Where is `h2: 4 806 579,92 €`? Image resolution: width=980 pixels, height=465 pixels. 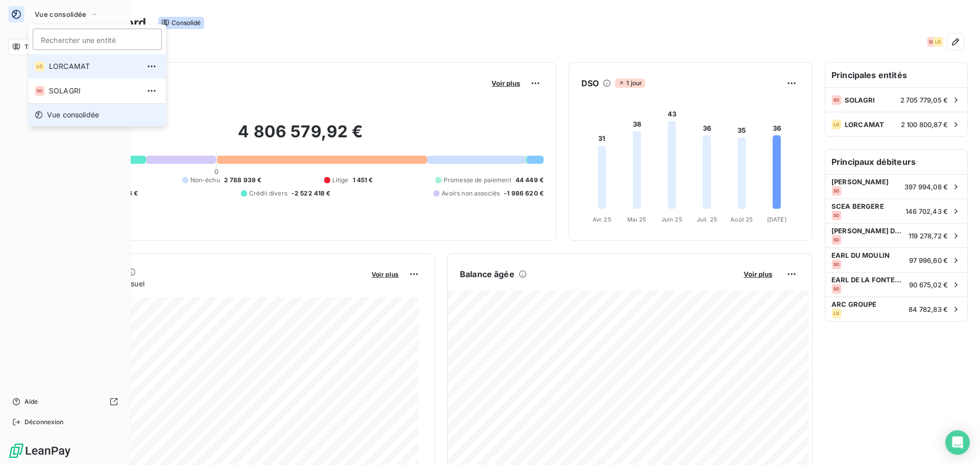
h2: 4 806 579,92 € is located at coordinates (301, 137).